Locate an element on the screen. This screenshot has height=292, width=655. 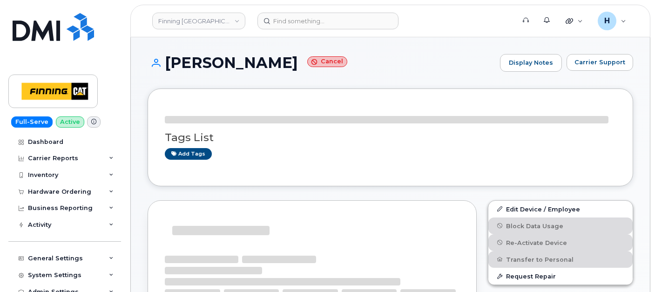
span: Re-Activate Device is located at coordinates (536, 242).